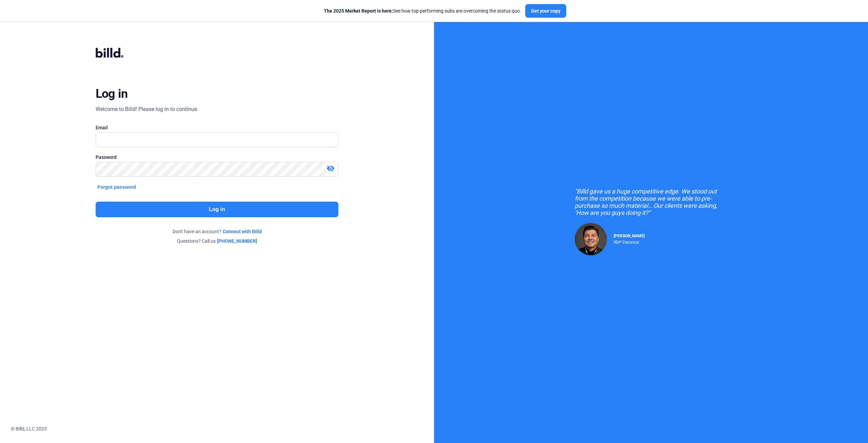 This screenshot has height=443, width=868. What do you see at coordinates (147, 109) in the screenshot?
I see `div: Welcome to Billd! Please log in to continue.` at bounding box center [147, 109].